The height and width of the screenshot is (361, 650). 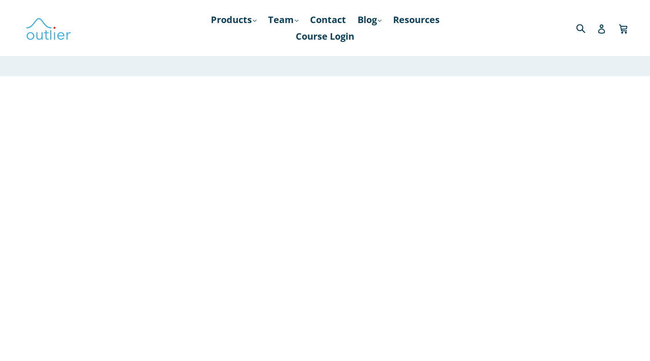 I want to click on a: Resources, so click(x=416, y=20).